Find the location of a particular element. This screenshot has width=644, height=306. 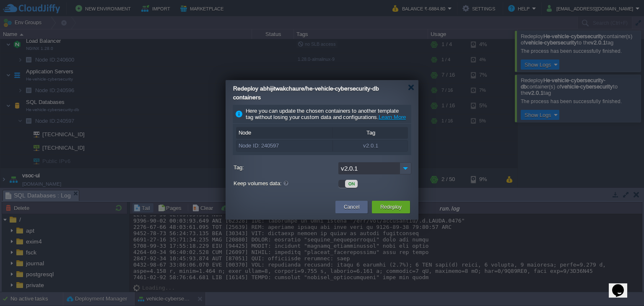

label: Keep volumes data: is located at coordinates (285, 184).